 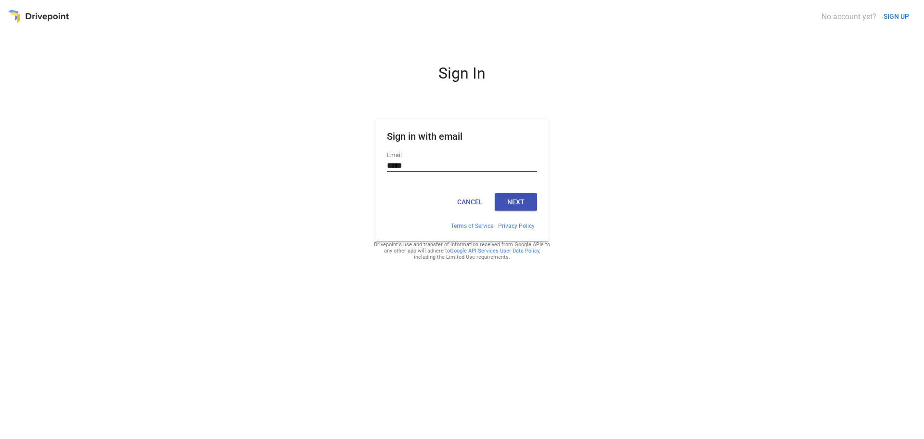 I want to click on button: Cancel, so click(x=470, y=202).